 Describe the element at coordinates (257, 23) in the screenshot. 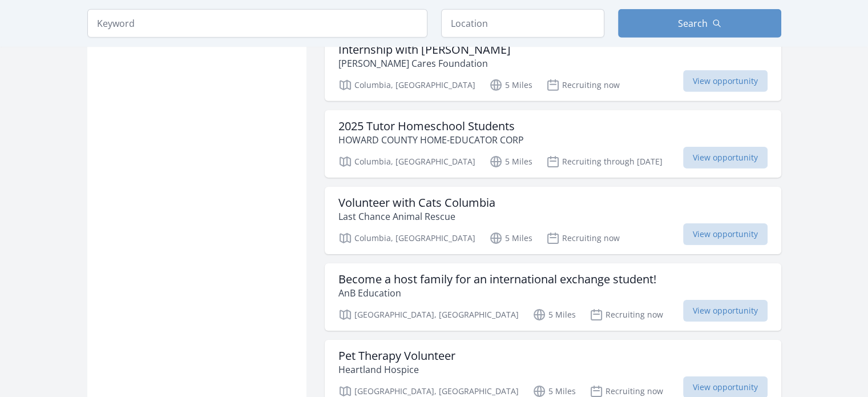

I see `input: Keyword` at that location.